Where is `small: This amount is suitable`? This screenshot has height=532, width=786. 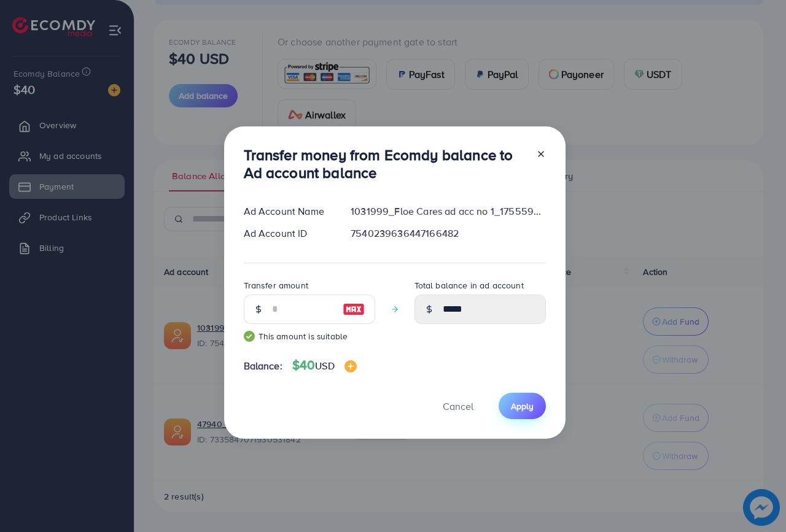
small: This amount is suitable is located at coordinates (310, 336).